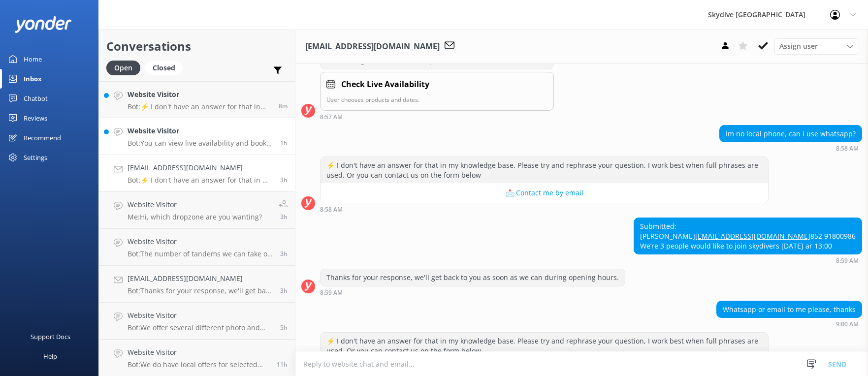 This screenshot has width=868, height=376. What do you see at coordinates (284, 179) in the screenshot?
I see `span: 09:00am 11-Aug-2025 (UTC +10:00) Australia/Brisbane` at bounding box center [284, 179].